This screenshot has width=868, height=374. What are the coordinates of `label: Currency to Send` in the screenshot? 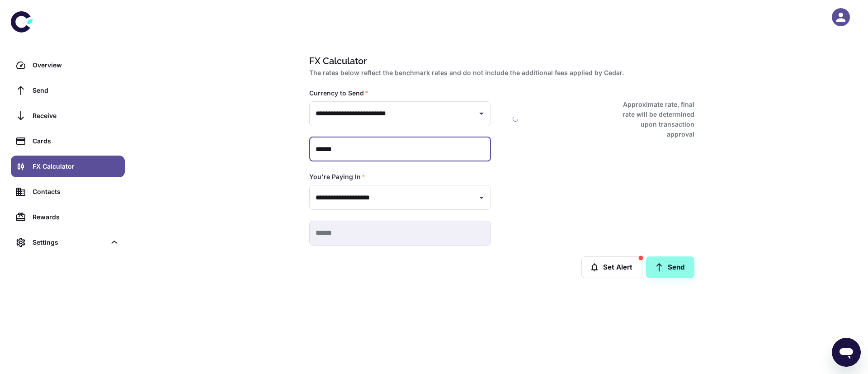 It's located at (339, 93).